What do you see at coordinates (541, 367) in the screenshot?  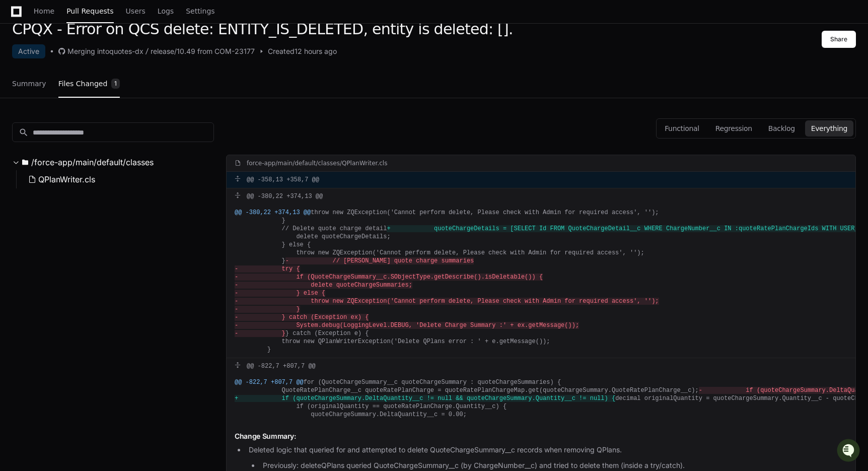 I see `div: @@ -822,7 +807,7 @@` at bounding box center [541, 367].